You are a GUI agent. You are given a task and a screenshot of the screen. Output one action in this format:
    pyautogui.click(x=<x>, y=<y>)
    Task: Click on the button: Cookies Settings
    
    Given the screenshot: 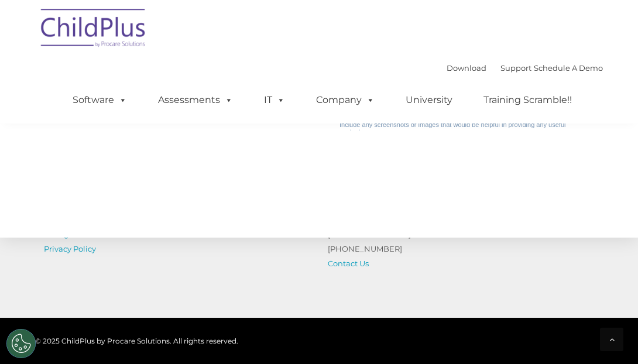 What is the action you would take?
    pyautogui.click(x=21, y=343)
    